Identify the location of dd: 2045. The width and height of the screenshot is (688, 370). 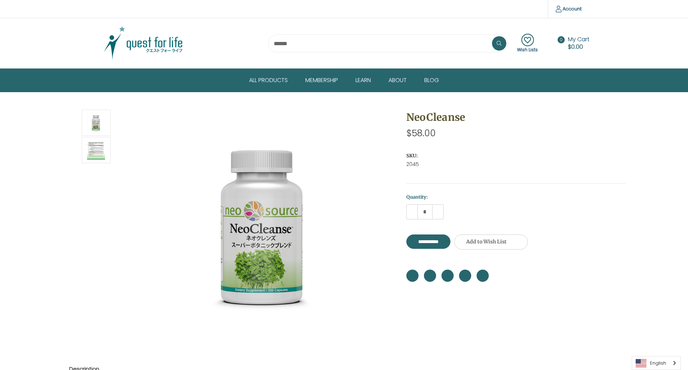
(516, 164).